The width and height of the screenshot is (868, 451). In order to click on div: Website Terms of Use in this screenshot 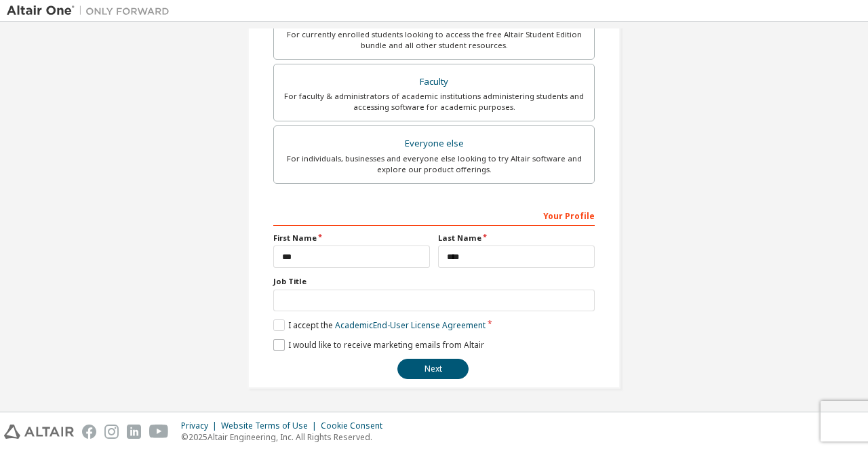, I will do `click(270, 426)`.